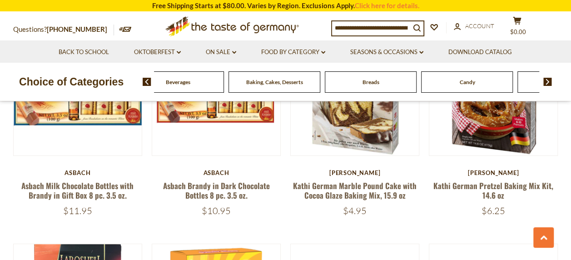 This screenshot has height=260, width=571. I want to click on span: Beverages, so click(178, 82).